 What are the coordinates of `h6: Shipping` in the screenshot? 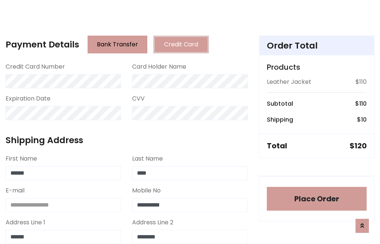 It's located at (280, 120).